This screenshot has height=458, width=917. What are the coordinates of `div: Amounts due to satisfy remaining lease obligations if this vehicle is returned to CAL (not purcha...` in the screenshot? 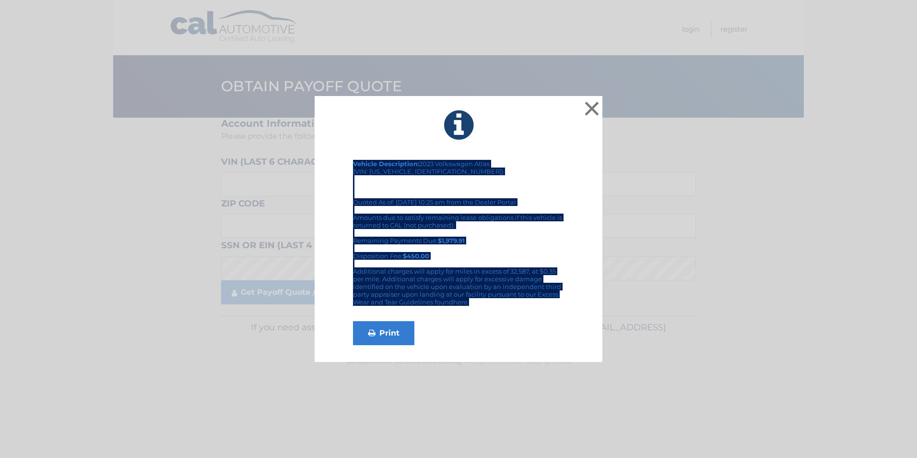 It's located at (458, 236).